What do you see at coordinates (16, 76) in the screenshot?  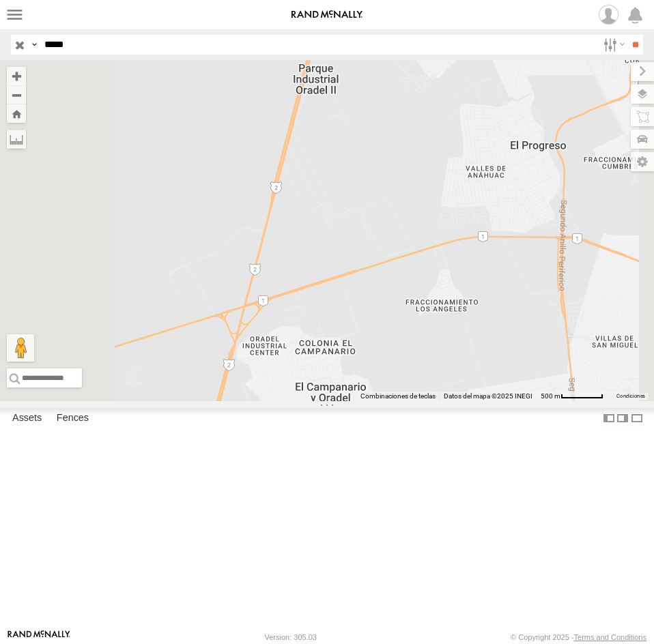 I see `button: Zoom in` at bounding box center [16, 76].